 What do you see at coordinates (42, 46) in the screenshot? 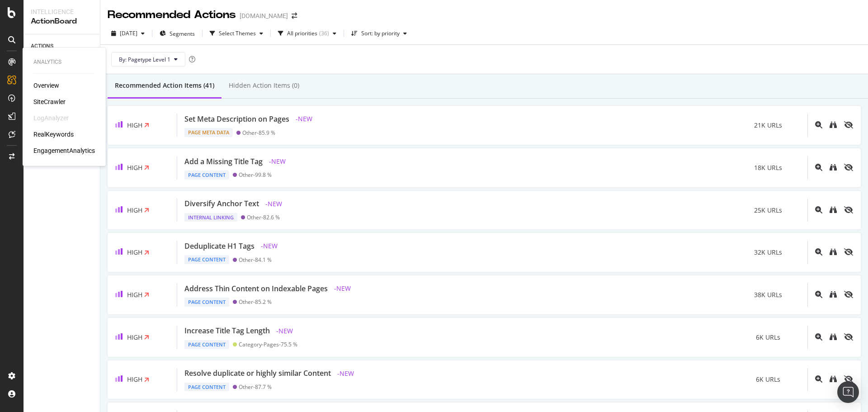
I see `div: ACTIONS` at bounding box center [42, 46].